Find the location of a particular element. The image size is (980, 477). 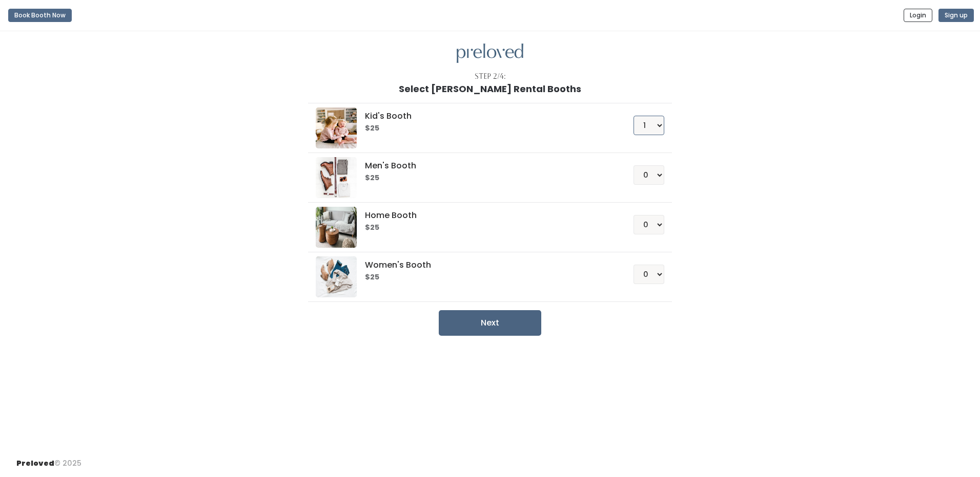

h5: Kid's Booth is located at coordinates (487, 116).